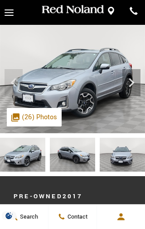 Image resolution: width=145 pixels, height=229 pixels. What do you see at coordinates (122, 155) in the screenshot?
I see `img: Used 2017 Silver Subaru 2.0i Limited image 3` at bounding box center [122, 155].